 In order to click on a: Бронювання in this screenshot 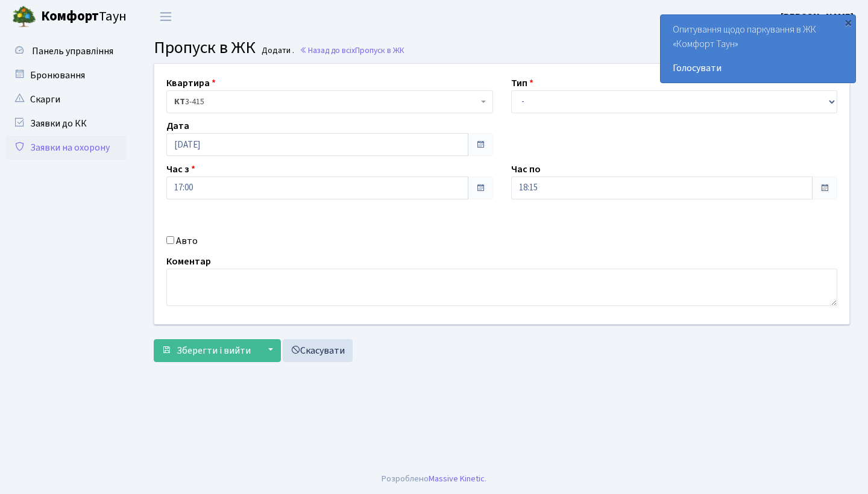, I will do `click(66, 75)`.